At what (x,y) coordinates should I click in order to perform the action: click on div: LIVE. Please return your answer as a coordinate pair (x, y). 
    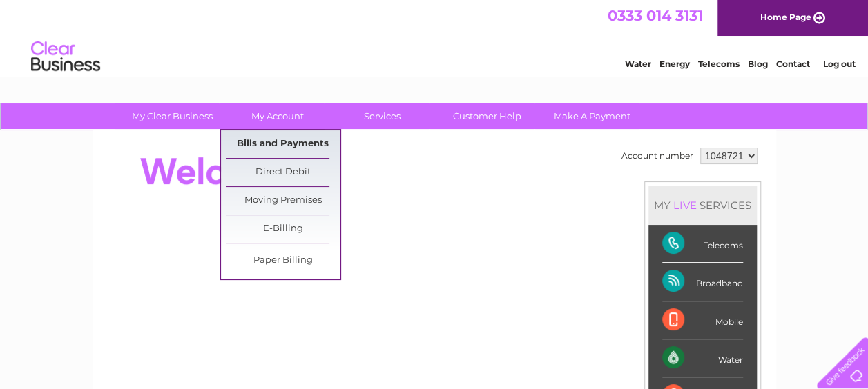
    Looking at the image, I should click on (685, 205).